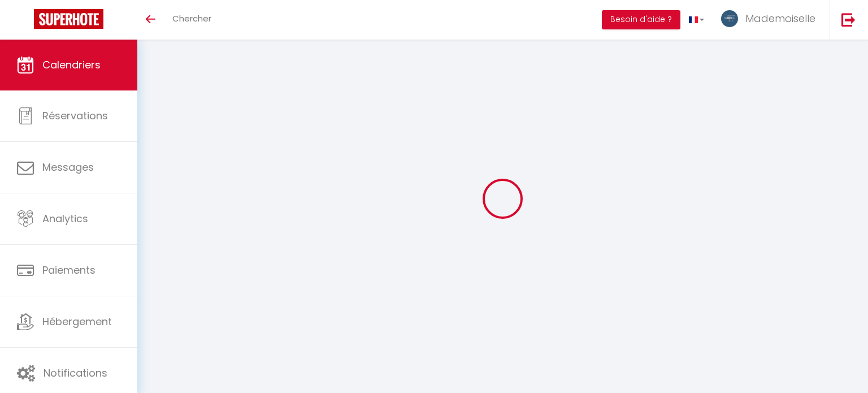  I want to click on span: Messages, so click(68, 167).